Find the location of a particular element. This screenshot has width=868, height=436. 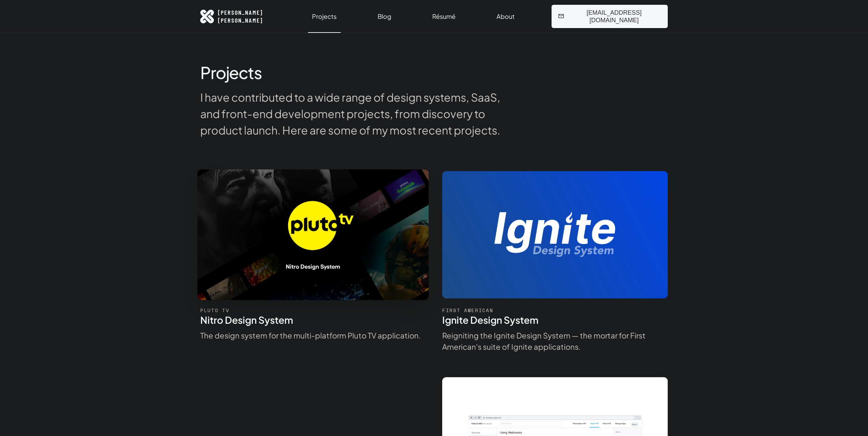

img: Ignite Design System is located at coordinates (555, 234).